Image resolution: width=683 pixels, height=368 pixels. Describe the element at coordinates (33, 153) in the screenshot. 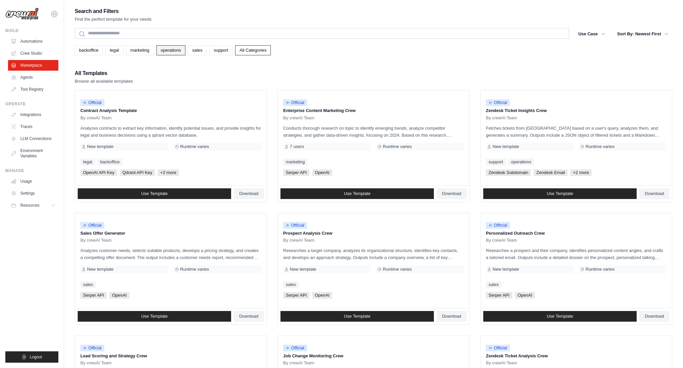

I see `a: Environment Variables` at that location.